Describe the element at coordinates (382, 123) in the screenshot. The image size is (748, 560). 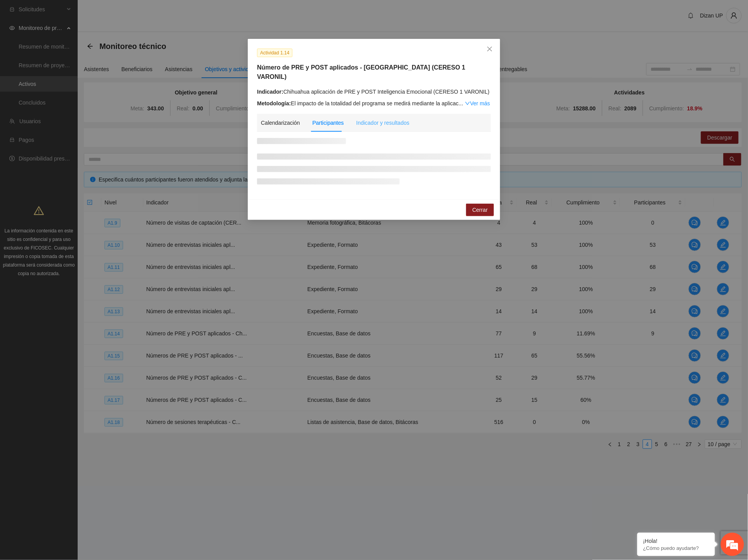
I see `div: Indicador y resultados` at that location.